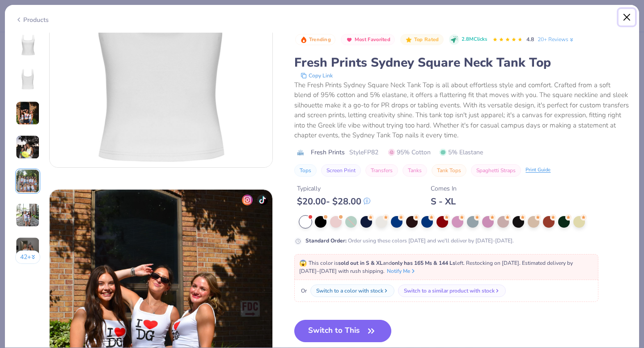 The width and height of the screenshot is (644, 348). What do you see at coordinates (350, 40) in the screenshot?
I see `img: Most Favorited sort` at bounding box center [350, 40].